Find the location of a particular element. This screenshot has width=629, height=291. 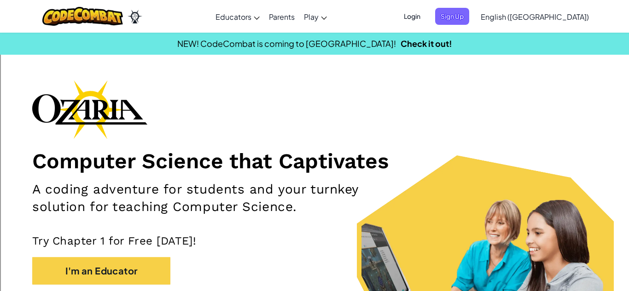

button: Login is located at coordinates (412, 16).